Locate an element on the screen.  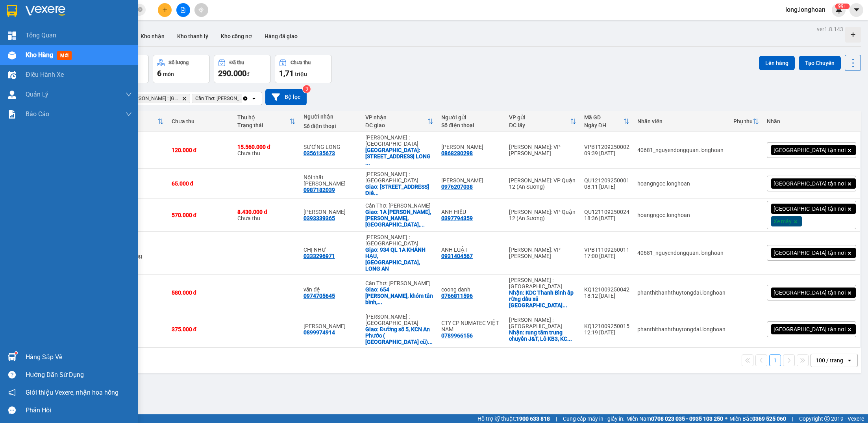
span: Cần Thơ: Kho Ninh Kiều is located at coordinates (221, 98).